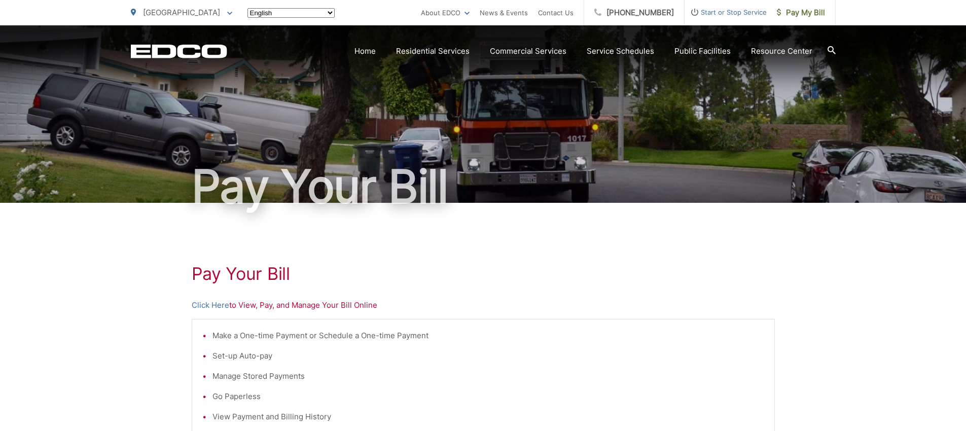 This screenshot has height=431, width=966. I want to click on a: Contact Us, so click(556, 13).